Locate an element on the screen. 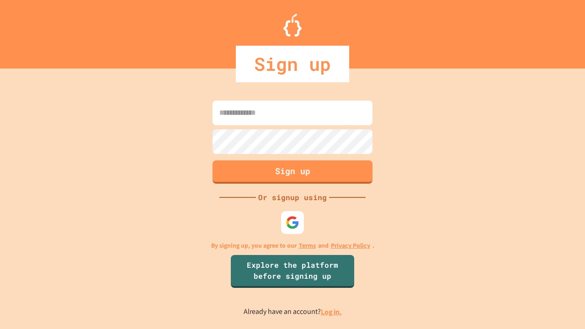 This screenshot has width=585, height=329. a: Log in. is located at coordinates (331, 312).